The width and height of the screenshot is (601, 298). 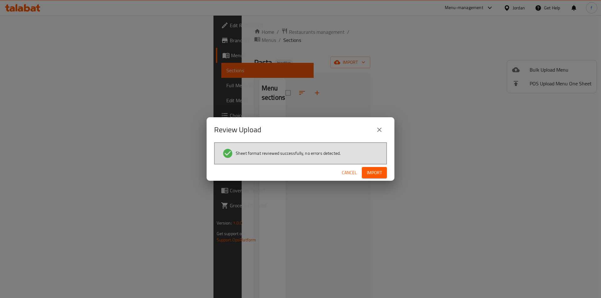 What do you see at coordinates (349, 173) in the screenshot?
I see `button: Cancel` at bounding box center [349, 173].